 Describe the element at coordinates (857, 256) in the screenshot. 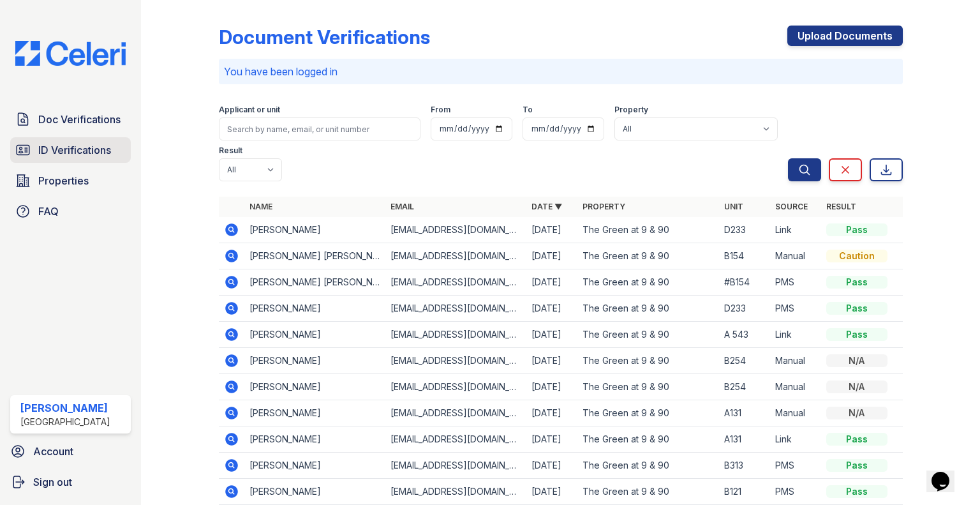

I see `div: Caution` at that location.